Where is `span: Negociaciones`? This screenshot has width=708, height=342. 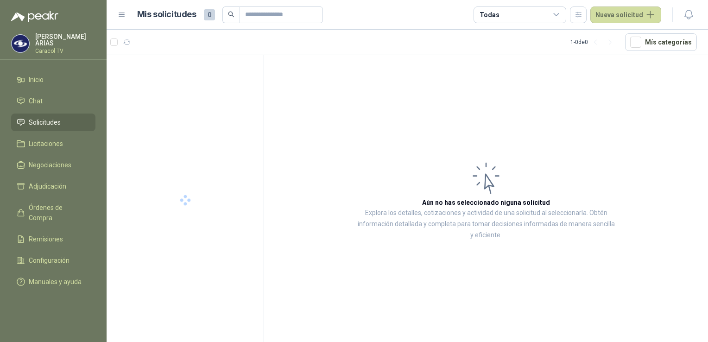 span: Negociaciones is located at coordinates (50, 165).